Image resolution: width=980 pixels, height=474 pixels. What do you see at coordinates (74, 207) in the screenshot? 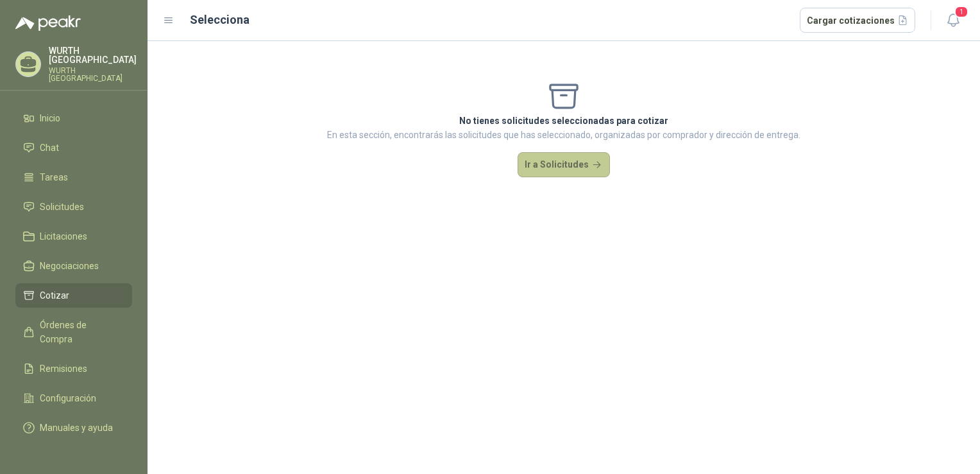
I see `a: Solicitudes` at bounding box center [74, 207].